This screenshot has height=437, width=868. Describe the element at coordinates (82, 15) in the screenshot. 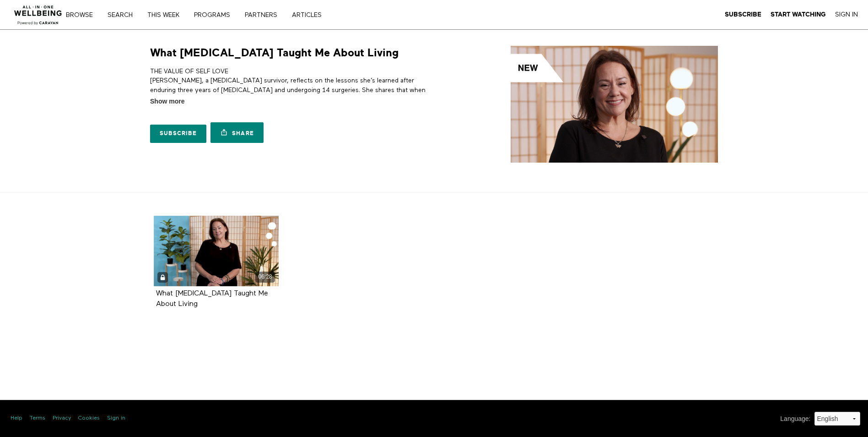

I see `a: Browse` at that location.